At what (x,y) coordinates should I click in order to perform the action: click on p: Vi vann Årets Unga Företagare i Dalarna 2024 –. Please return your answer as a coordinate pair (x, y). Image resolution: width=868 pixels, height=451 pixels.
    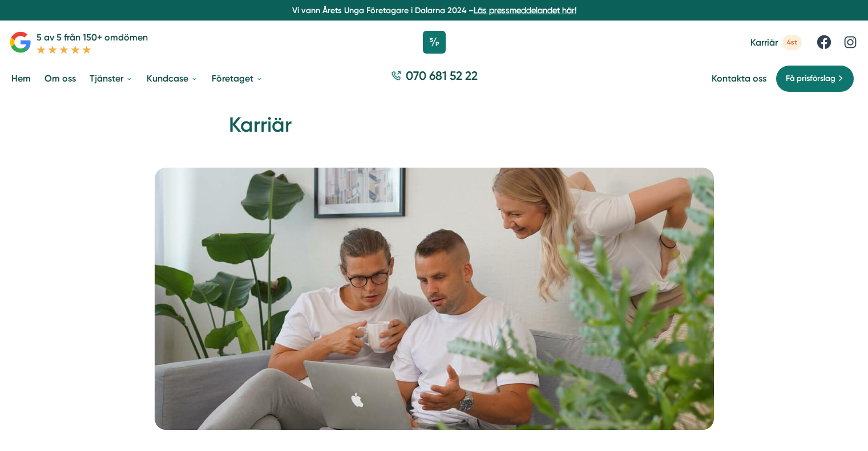
    Looking at the image, I should click on (434, 10).